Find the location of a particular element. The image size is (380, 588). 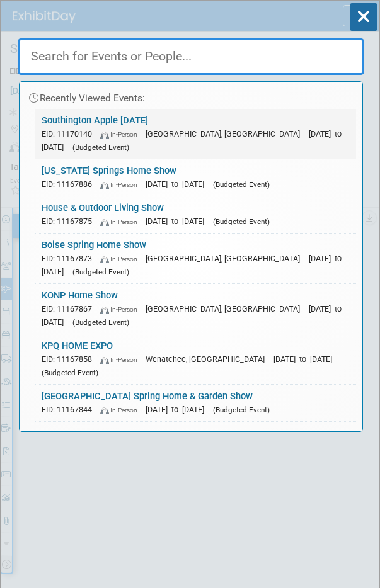

input: Search for Events or People... is located at coordinates (191, 57).